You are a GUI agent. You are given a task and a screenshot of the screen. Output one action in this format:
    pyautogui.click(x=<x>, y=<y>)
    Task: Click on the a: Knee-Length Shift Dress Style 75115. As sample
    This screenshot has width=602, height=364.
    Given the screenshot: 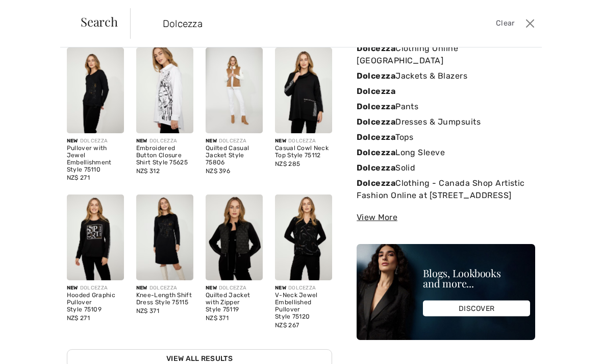 What is the action you would take?
    pyautogui.click(x=165, y=237)
    